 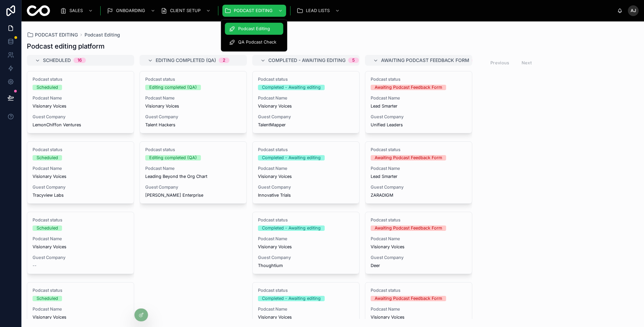 I want to click on span: AJ, so click(x=633, y=11).